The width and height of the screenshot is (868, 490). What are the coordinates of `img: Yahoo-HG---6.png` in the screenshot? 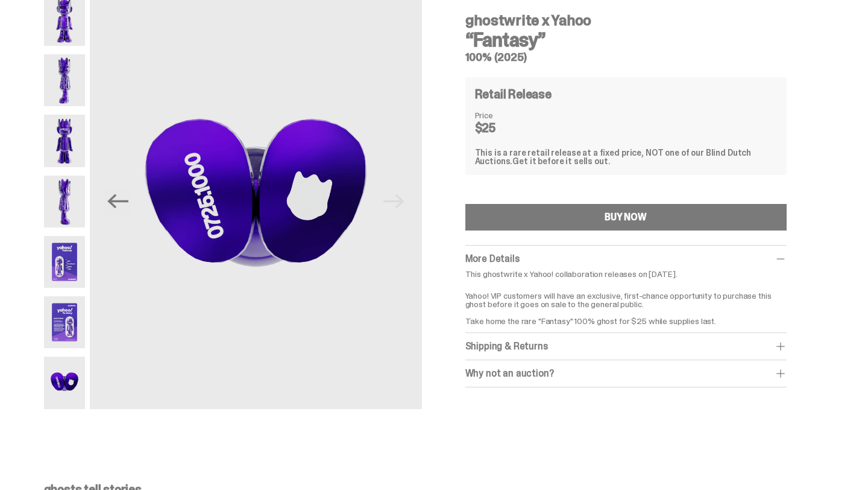 It's located at (64, 322).